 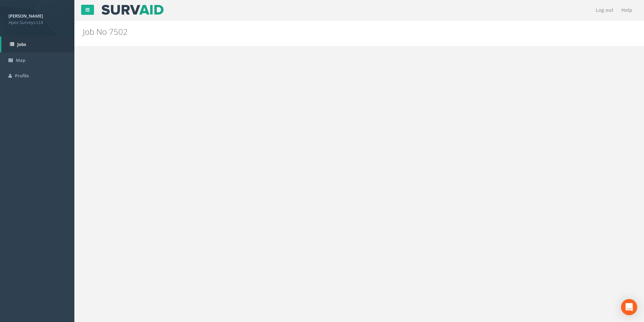 I want to click on h2: Job No 7502, so click(x=312, y=32).